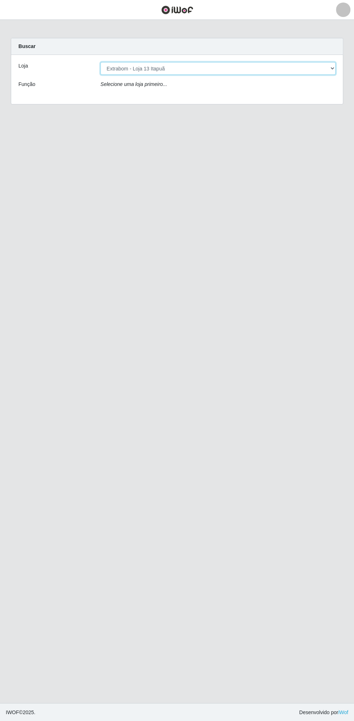 This screenshot has width=354, height=721. Describe the element at coordinates (23, 66) in the screenshot. I see `label: Loja` at that location.